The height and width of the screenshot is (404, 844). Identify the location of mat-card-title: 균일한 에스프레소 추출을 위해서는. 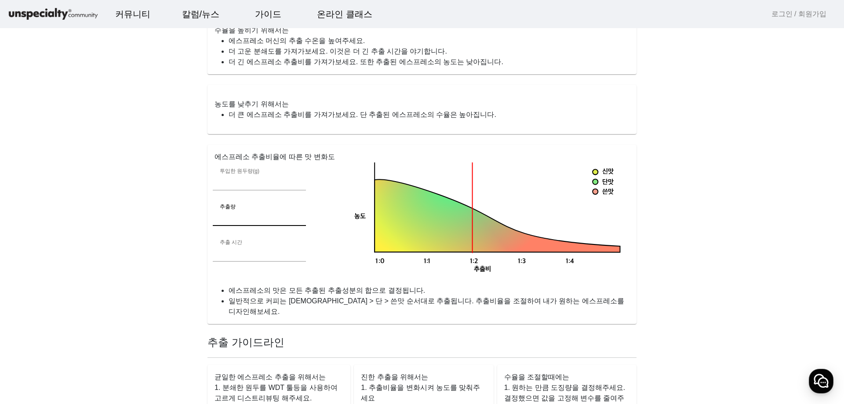
(270, 377).